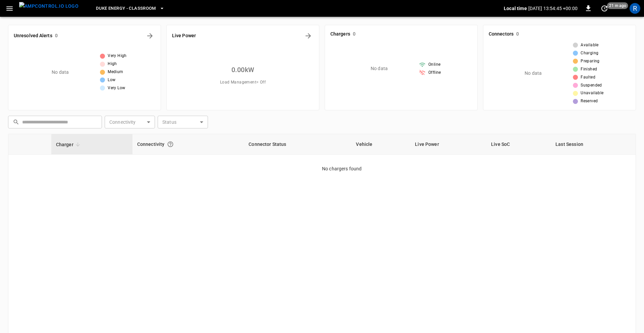 This screenshot has height=333, width=644. I want to click on h6: 0.00 kW, so click(243, 70).